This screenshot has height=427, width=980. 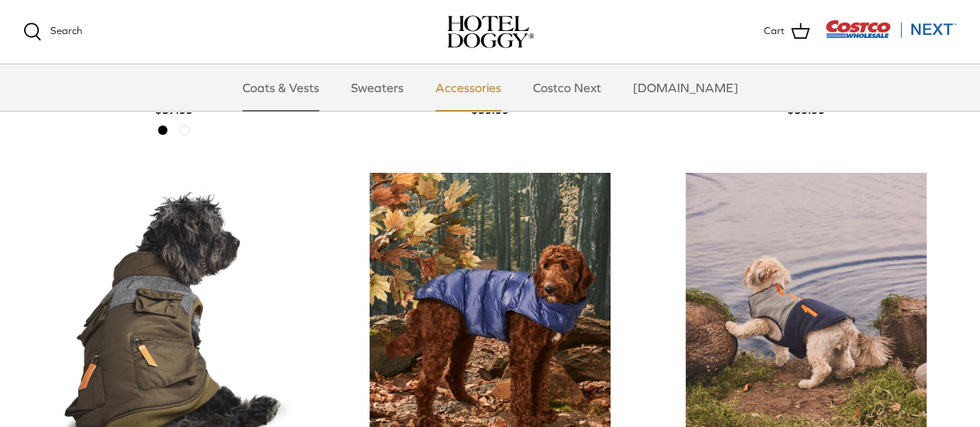 What do you see at coordinates (377, 88) in the screenshot?
I see `a: Sweaters` at bounding box center [377, 88].